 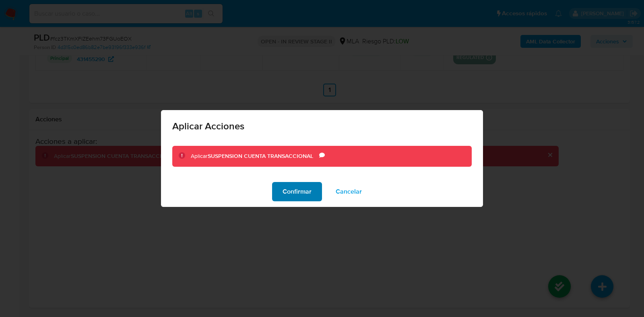 What do you see at coordinates (297, 192) in the screenshot?
I see `button: Confirmar` at bounding box center [297, 192].